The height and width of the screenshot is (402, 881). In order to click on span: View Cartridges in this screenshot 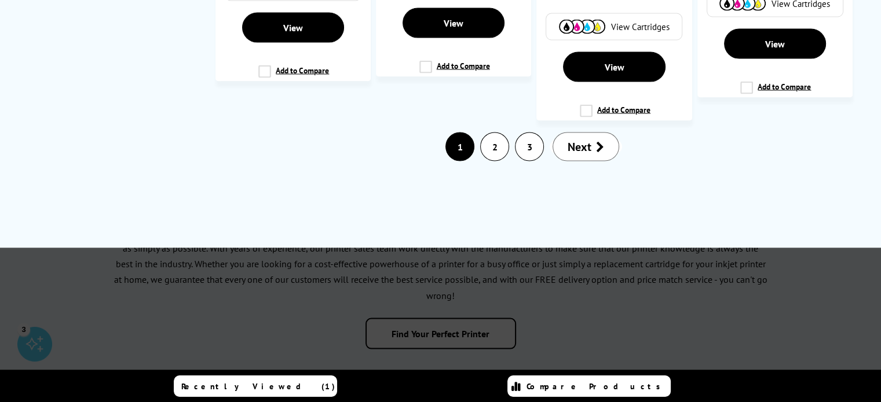, I will do `click(640, 27)`.